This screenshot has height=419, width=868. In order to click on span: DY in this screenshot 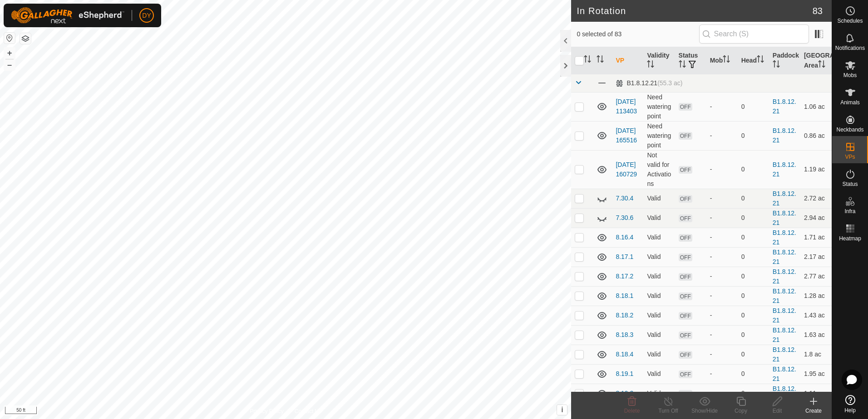, I will do `click(146, 16)`.